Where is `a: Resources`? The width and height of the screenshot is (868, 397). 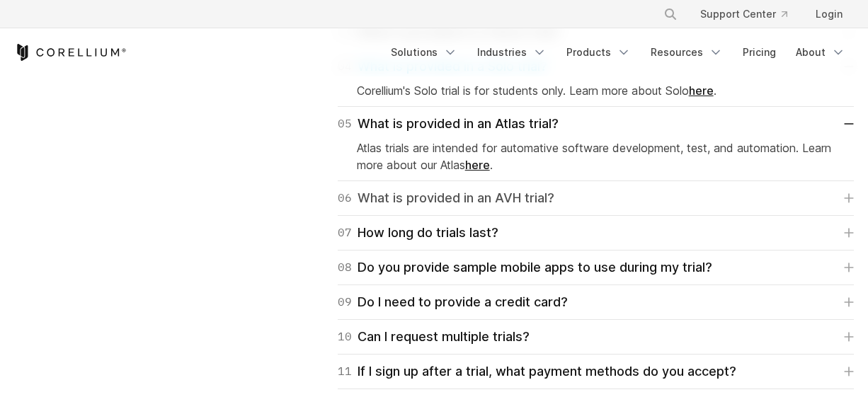
a: Resources is located at coordinates (686, 52).